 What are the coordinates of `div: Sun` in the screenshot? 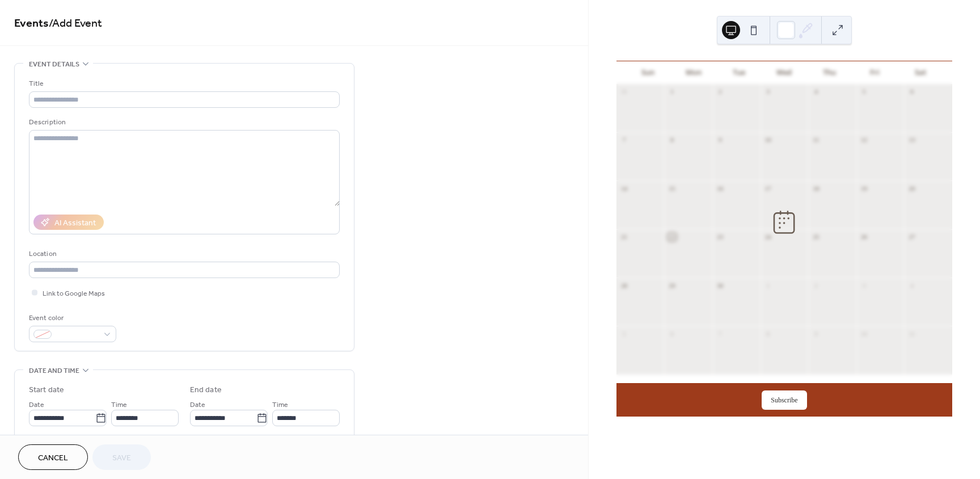 It's located at (648, 73).